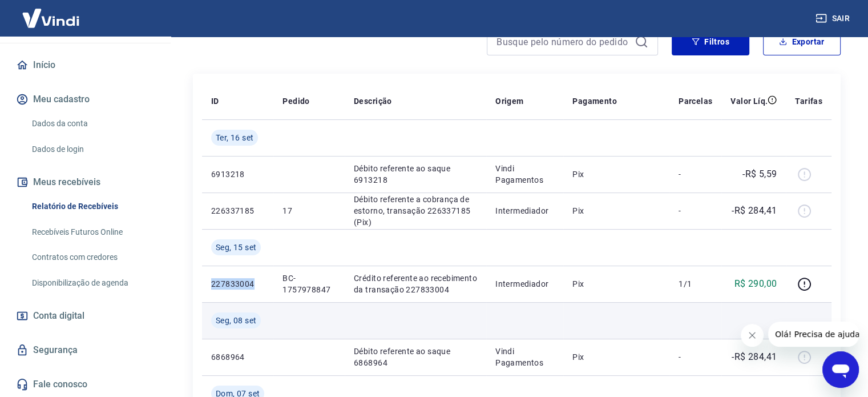  Describe the element at coordinates (237, 357) in the screenshot. I see `p: 6868964` at that location.